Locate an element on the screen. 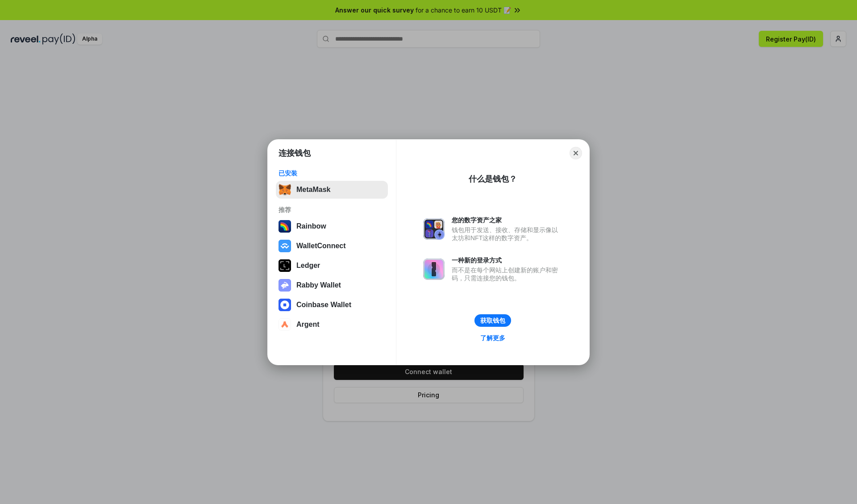  div: 一种新的登录方式 is located at coordinates (507, 260).